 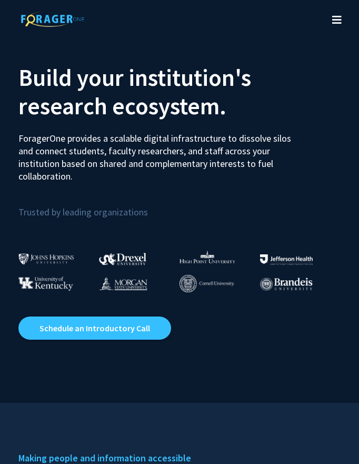 What do you see at coordinates (179, 205) in the screenshot?
I see `p: Trusted by leading organizations` at bounding box center [179, 205].